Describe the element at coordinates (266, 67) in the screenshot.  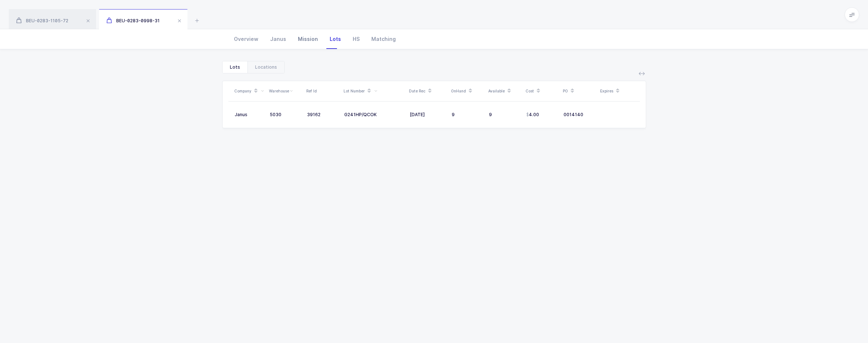
I see `div: Locations` at that location.